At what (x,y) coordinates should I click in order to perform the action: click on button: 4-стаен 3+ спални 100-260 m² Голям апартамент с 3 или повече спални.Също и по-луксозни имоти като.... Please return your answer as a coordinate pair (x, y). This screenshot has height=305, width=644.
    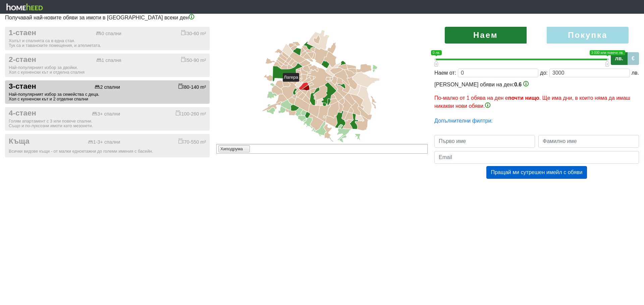
    Looking at the image, I should click on (107, 119).